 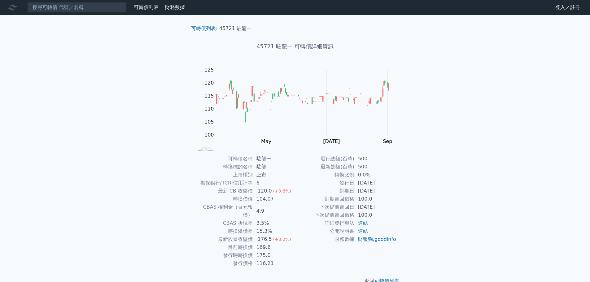 I want to click on td: 可轉債名稱, so click(x=223, y=159).